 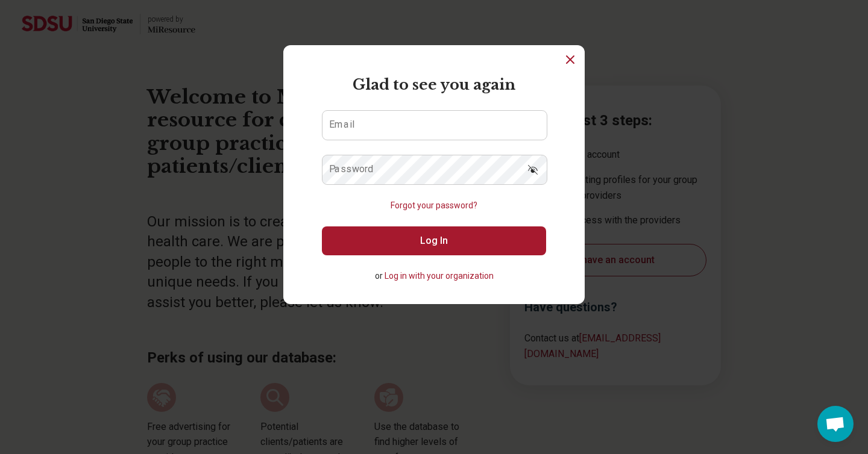 I want to click on button: Forgot your password?, so click(x=434, y=206).